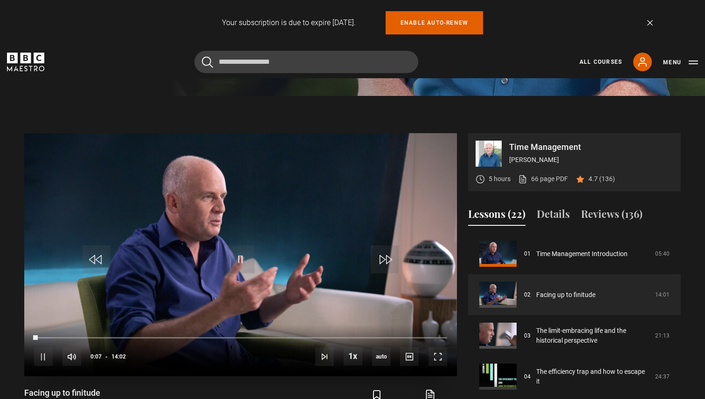  What do you see at coordinates (499, 179) in the screenshot?
I see `p: 5 hours` at bounding box center [499, 179].